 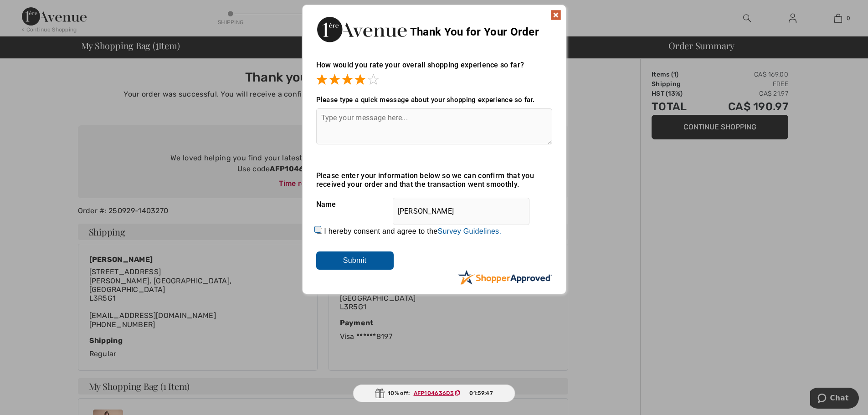 What do you see at coordinates (434, 393) in the screenshot?
I see `div: 10% off:` at bounding box center [434, 393].